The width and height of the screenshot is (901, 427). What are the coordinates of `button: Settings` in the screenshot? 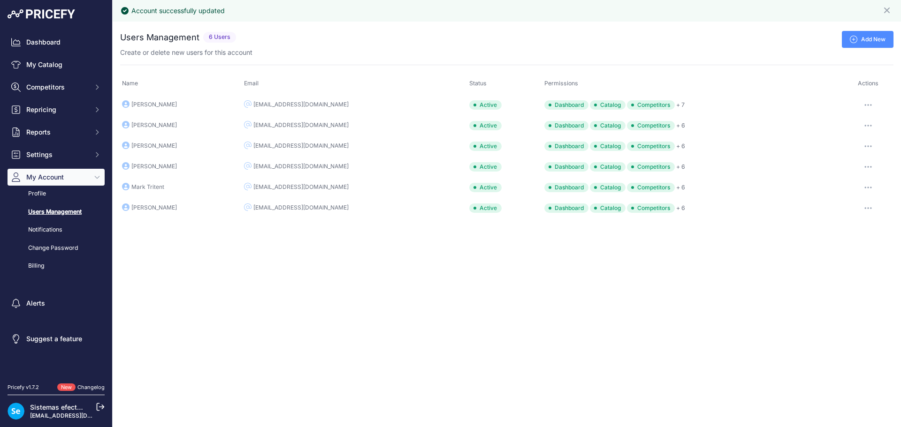 It's located at (56, 155).